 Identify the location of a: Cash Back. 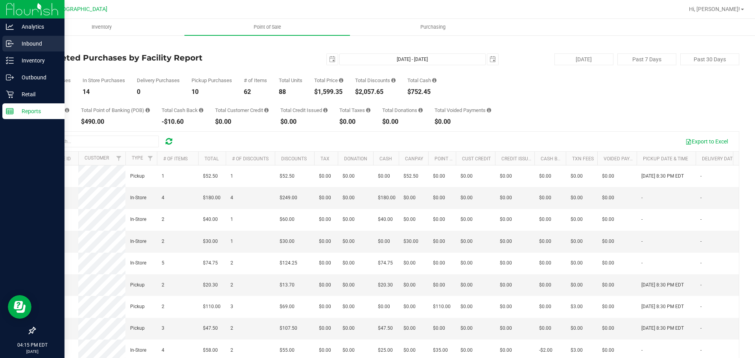
(554, 159).